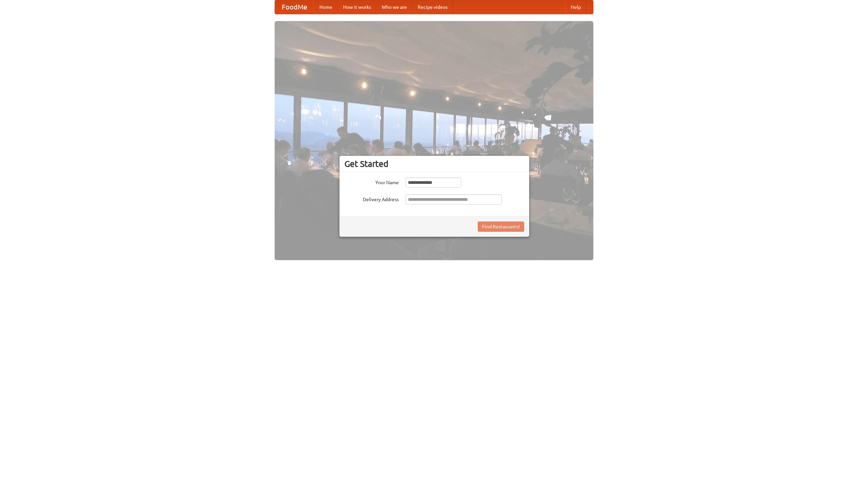 This screenshot has height=480, width=868. Describe the element at coordinates (357, 7) in the screenshot. I see `a: How it works` at that location.